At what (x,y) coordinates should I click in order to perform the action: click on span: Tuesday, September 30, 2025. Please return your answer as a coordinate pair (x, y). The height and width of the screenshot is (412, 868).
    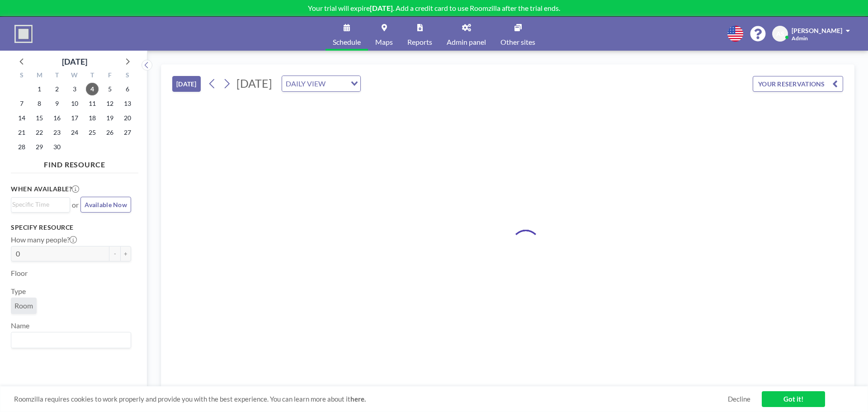
    Looking at the image, I should click on (57, 147).